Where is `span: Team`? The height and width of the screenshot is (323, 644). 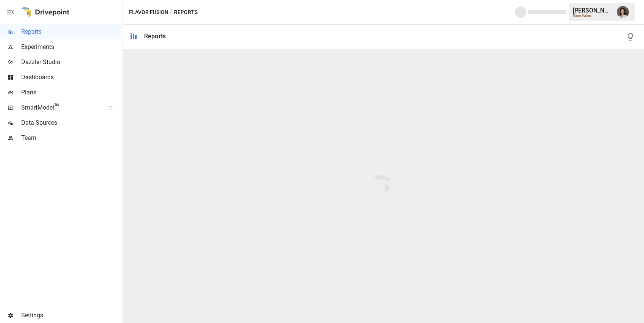
span: Team is located at coordinates (71, 138).